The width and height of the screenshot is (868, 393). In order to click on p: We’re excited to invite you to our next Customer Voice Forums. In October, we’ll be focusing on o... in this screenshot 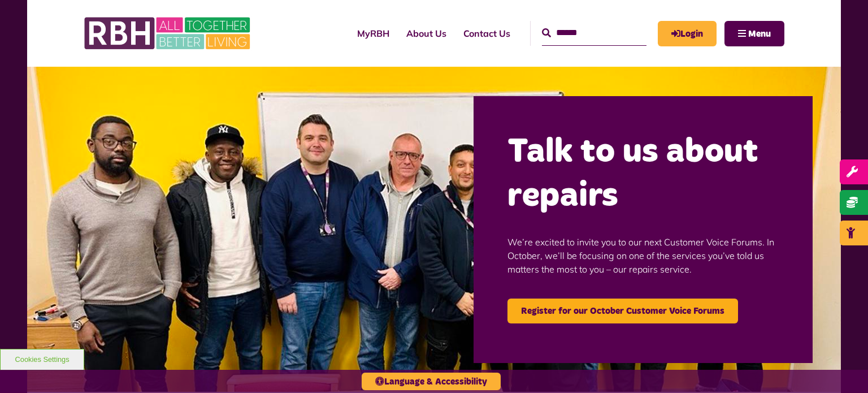, I will do `click(643, 255)`.